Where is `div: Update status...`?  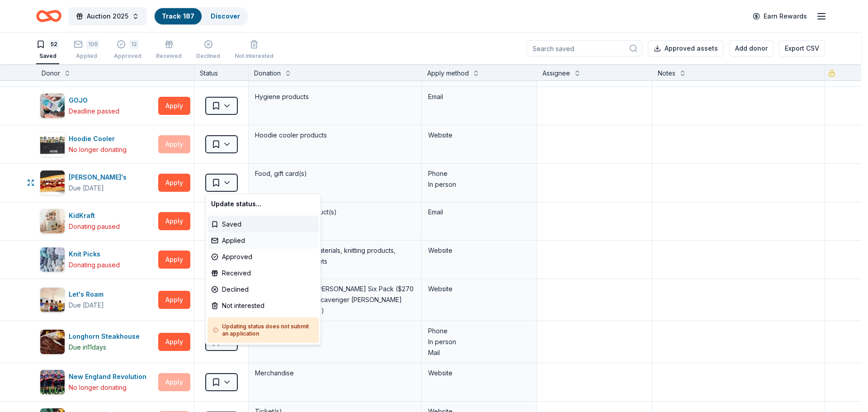 div: Update status... is located at coordinates (263, 204).